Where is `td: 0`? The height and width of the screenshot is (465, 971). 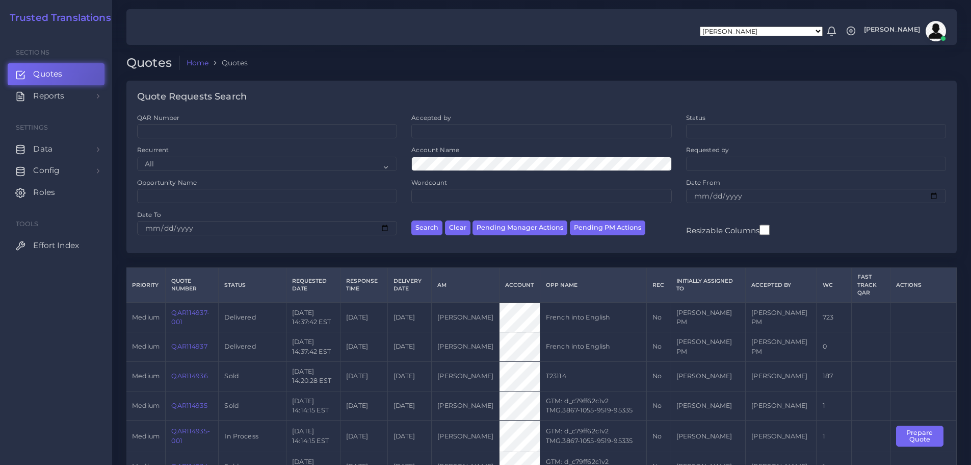
td: 0 is located at coordinates (834, 347).